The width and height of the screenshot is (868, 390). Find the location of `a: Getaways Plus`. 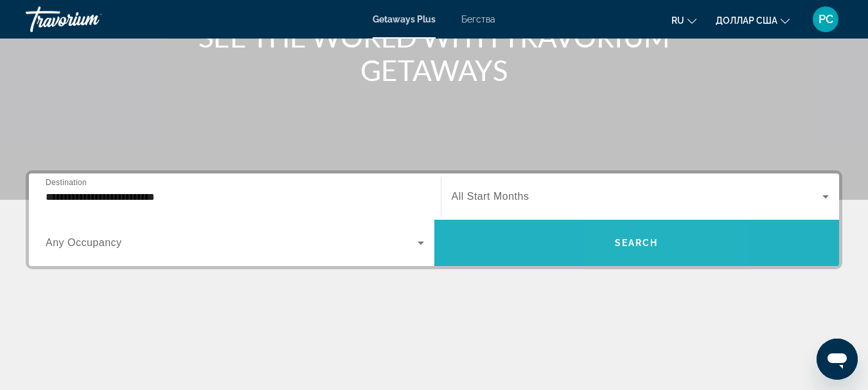

a: Getaways Plus is located at coordinates (404, 19).